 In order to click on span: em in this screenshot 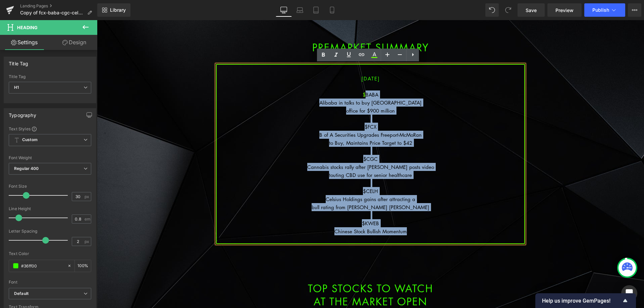, I will do `click(87, 219)`.